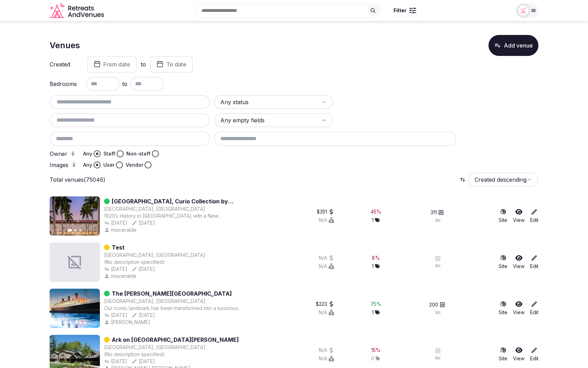 This screenshot has height=368, width=588. What do you see at coordinates (171, 354) in the screenshot?
I see `div: (No description specified)` at bounding box center [171, 354].